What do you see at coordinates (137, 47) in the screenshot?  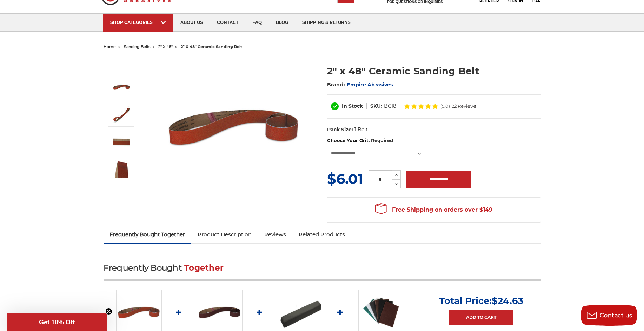 I see `a: sanding belts` at bounding box center [137, 47].